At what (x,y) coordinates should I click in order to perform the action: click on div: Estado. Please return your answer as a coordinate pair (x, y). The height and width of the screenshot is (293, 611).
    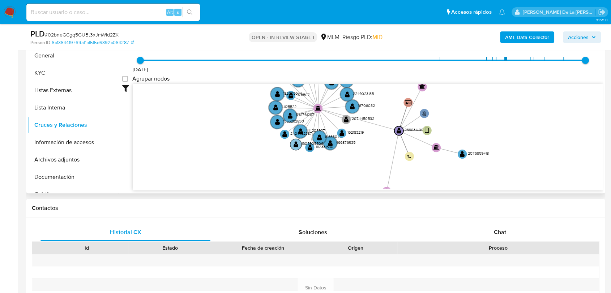
    Looking at the image, I should click on (170, 248).